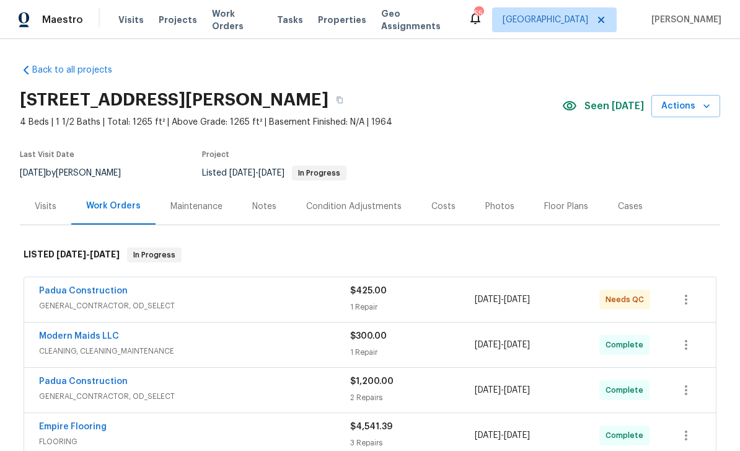  I want to click on div: Condition Adjustments, so click(354, 206).